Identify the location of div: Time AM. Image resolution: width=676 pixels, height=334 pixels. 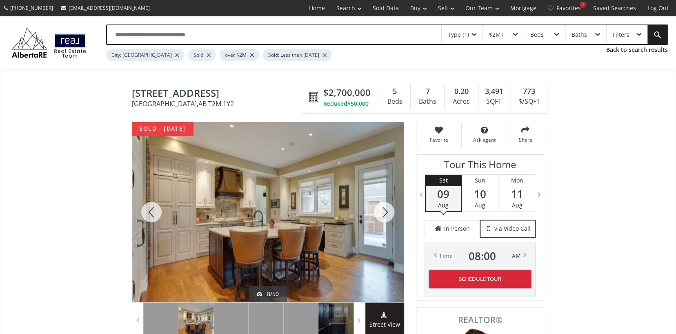
(480, 256).